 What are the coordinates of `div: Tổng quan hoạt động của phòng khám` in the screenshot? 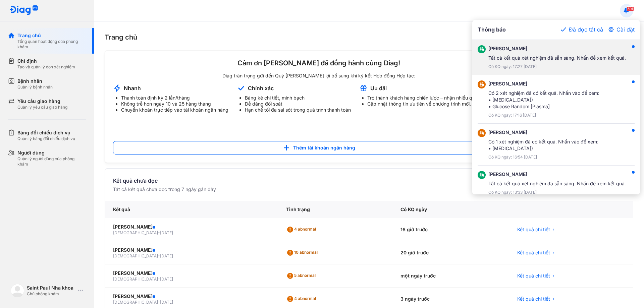 It's located at (52, 45).